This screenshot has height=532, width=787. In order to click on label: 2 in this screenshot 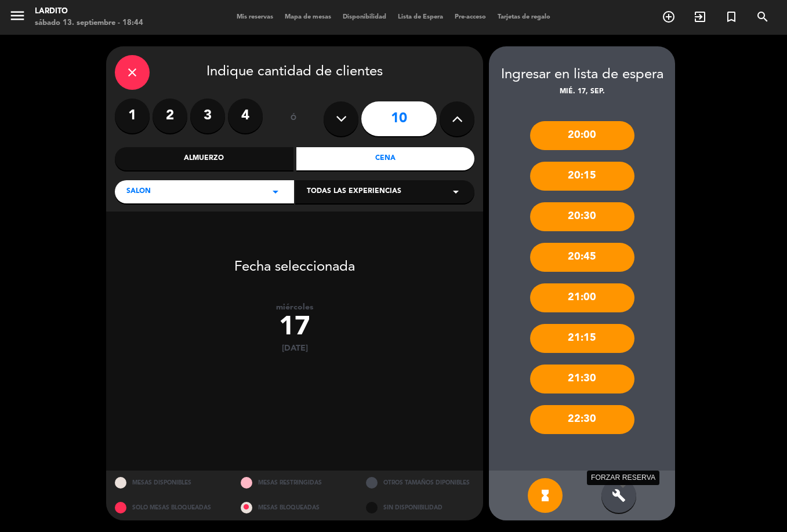, I will do `click(170, 116)`.